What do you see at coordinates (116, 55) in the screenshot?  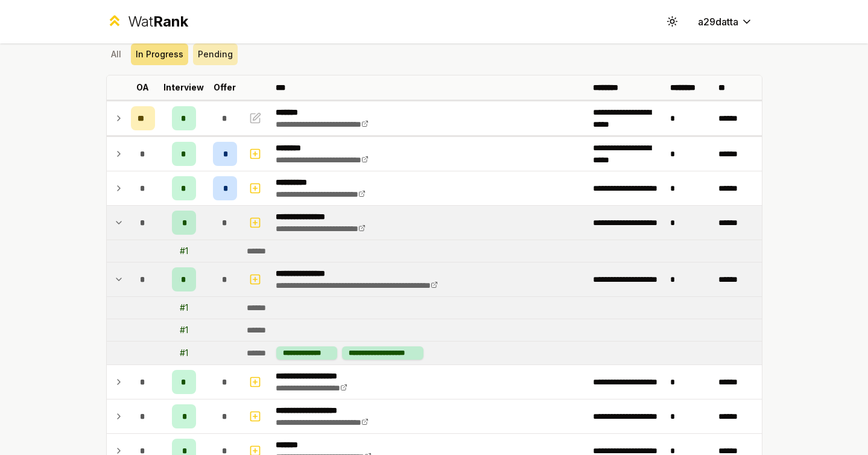 I see `button: All` at bounding box center [116, 55].